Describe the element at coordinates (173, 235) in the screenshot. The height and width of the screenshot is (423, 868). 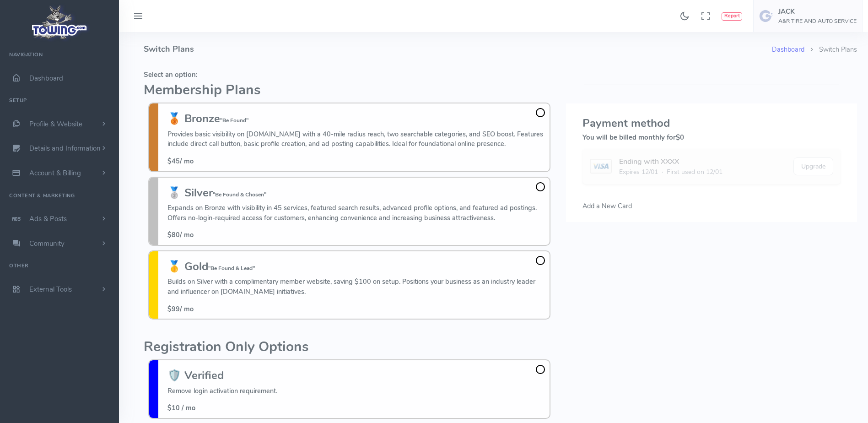
I see `span: $80` at that location.